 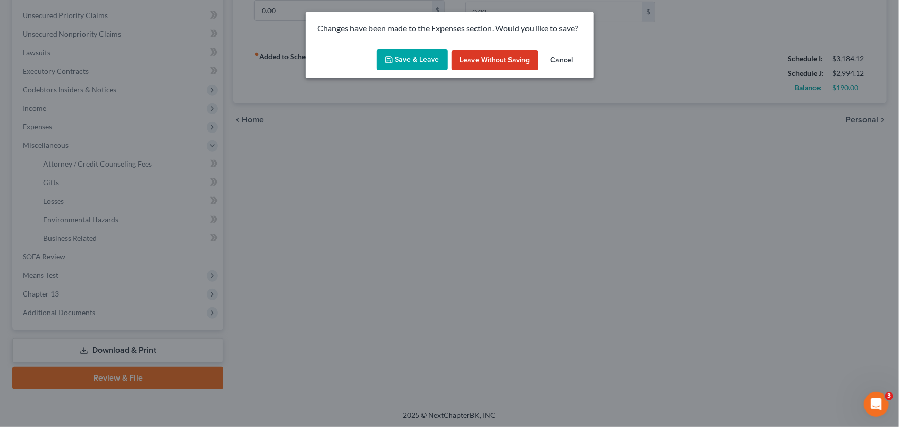 What do you see at coordinates (562, 60) in the screenshot?
I see `button: Cancel` at bounding box center [562, 60].